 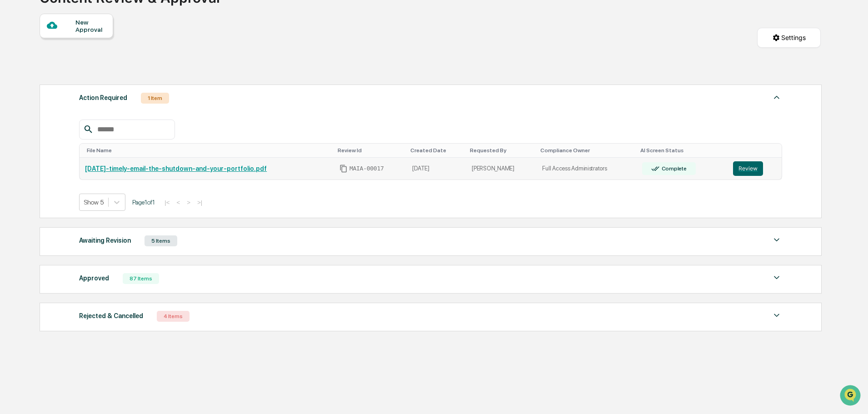 What do you see at coordinates (111, 316) in the screenshot?
I see `div: Rejected & Cancelled` at bounding box center [111, 316].